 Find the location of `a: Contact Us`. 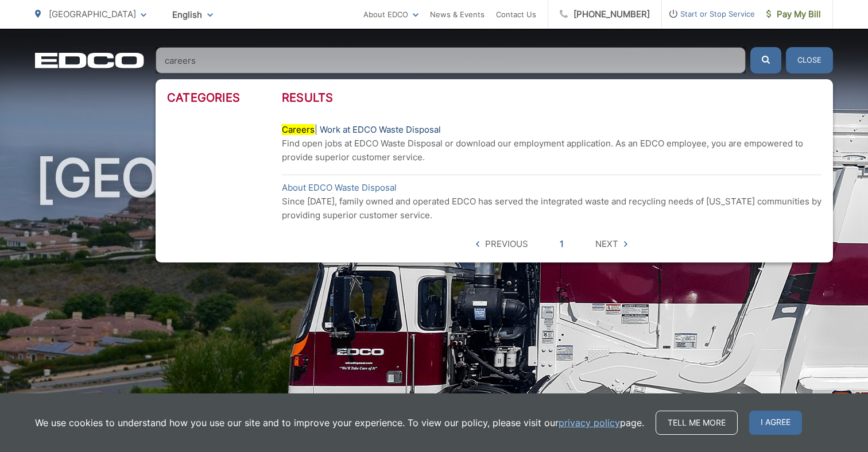

a: Contact Us is located at coordinates (516, 14).